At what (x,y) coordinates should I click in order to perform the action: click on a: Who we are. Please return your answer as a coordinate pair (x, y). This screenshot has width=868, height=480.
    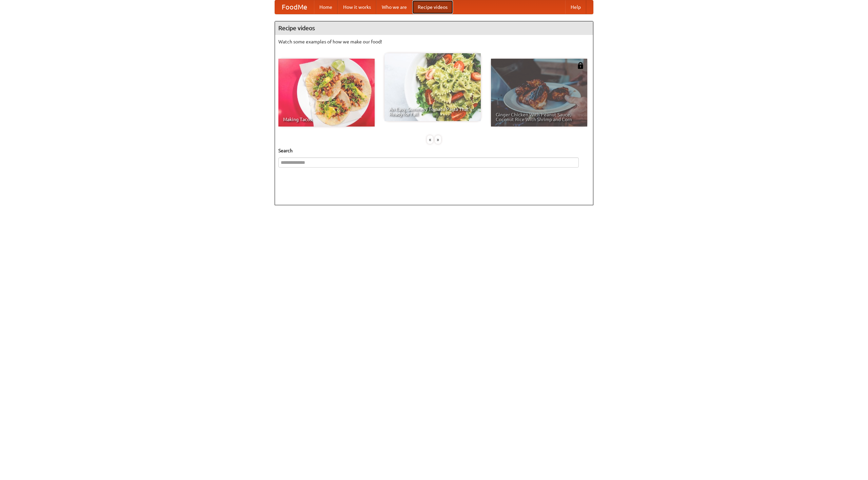
    Looking at the image, I should click on (395, 7).